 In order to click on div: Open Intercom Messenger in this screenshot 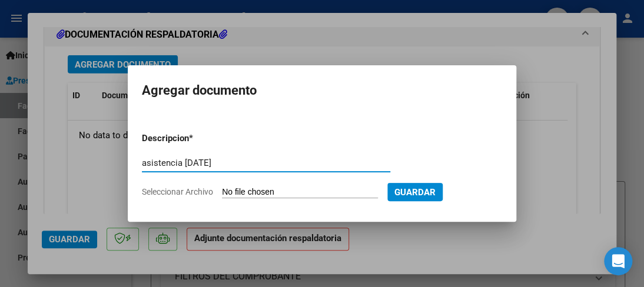, I will do `click(618, 261)`.